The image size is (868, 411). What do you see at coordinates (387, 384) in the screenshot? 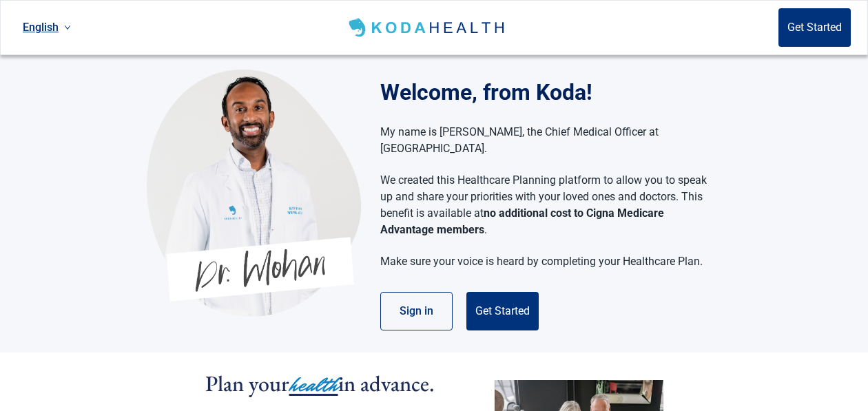
I see `span: in advance.` at bounding box center [387, 384].